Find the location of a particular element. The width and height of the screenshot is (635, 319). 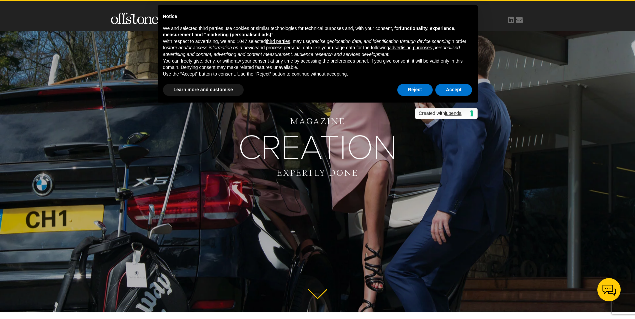

p: With respect to advertising, we and 1047 selected , may use in order to and process personal data... is located at coordinates (317, 48).